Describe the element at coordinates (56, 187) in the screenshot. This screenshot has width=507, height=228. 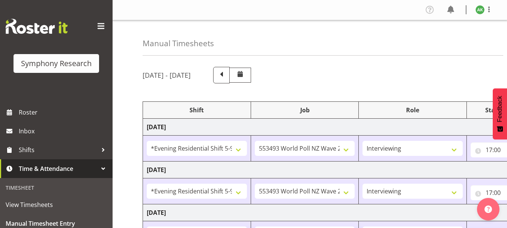
I see `div: Timesheet` at that location.